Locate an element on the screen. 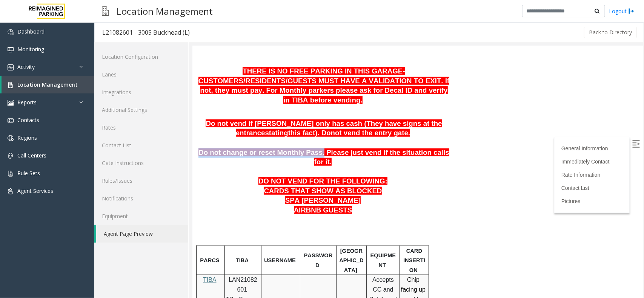  span: PASSWORD is located at coordinates (126, 215).